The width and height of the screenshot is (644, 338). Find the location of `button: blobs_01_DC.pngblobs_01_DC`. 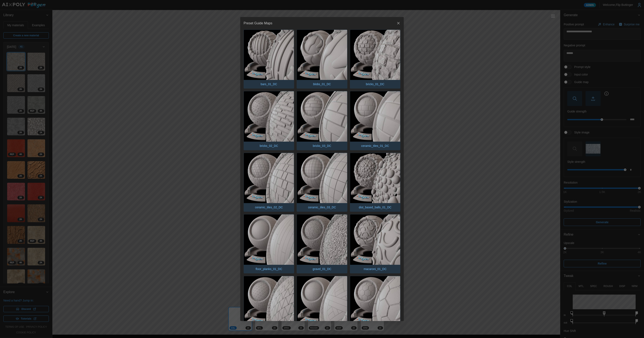

button: blobs_01_DC.pngblobs_01_DC is located at coordinates (322, 59).